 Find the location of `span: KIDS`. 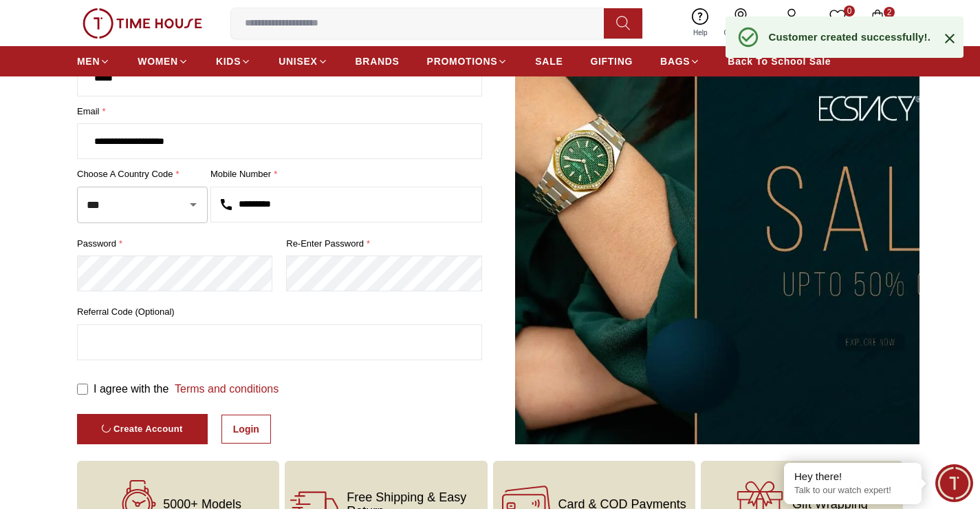

span: KIDS is located at coordinates (228, 61).